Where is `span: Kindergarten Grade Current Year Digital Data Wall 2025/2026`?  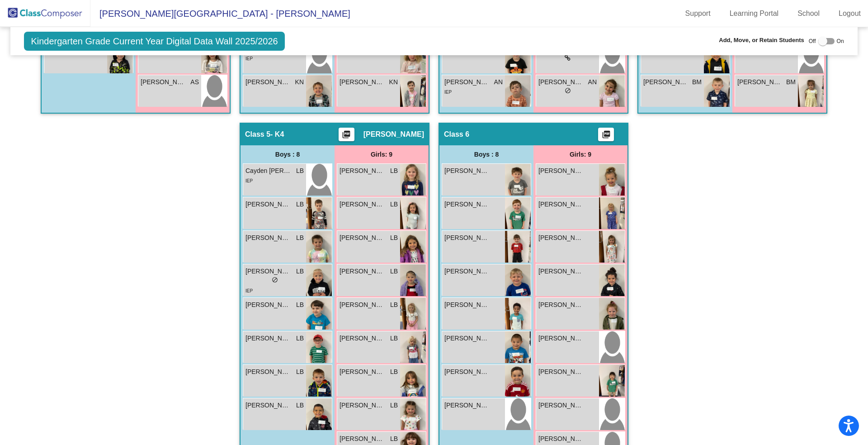 span: Kindergarten Grade Current Year Digital Data Wall 2025/2026 is located at coordinates (154, 41).